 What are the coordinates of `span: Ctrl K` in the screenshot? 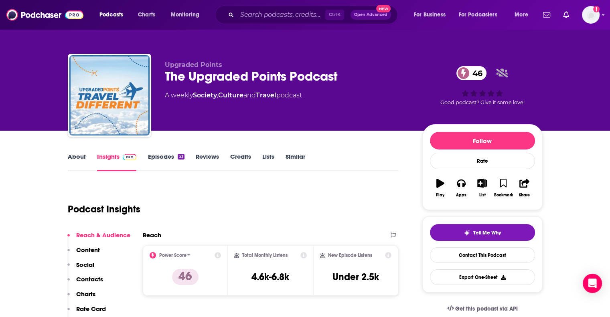 It's located at (334, 15).